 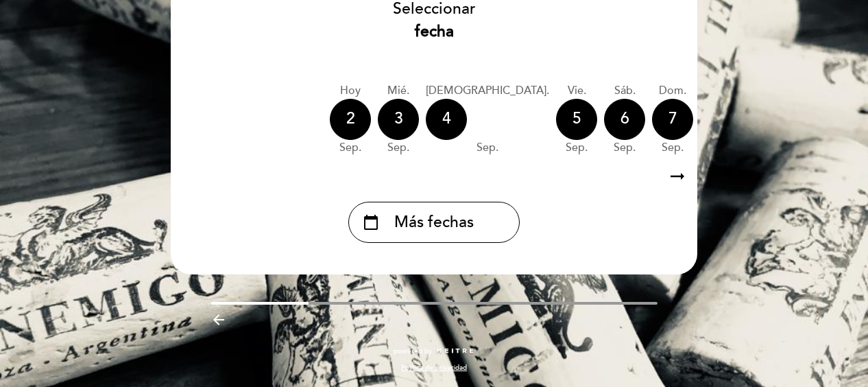 I want to click on div: 7, so click(x=673, y=119).